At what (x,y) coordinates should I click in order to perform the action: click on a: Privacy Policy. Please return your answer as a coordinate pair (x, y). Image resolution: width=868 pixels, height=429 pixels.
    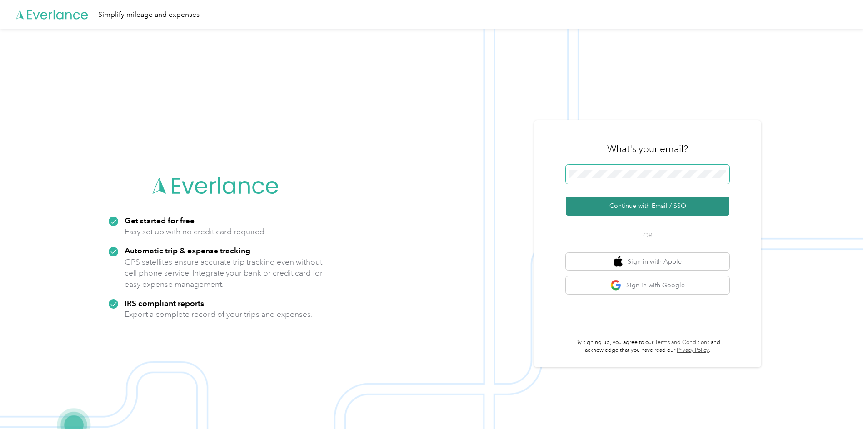
    Looking at the image, I should click on (693, 350).